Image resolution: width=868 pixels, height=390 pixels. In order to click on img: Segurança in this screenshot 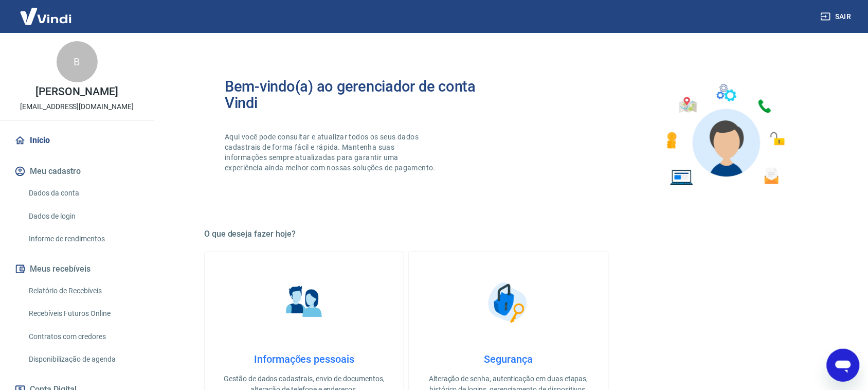, I will do `click(509, 303)`.